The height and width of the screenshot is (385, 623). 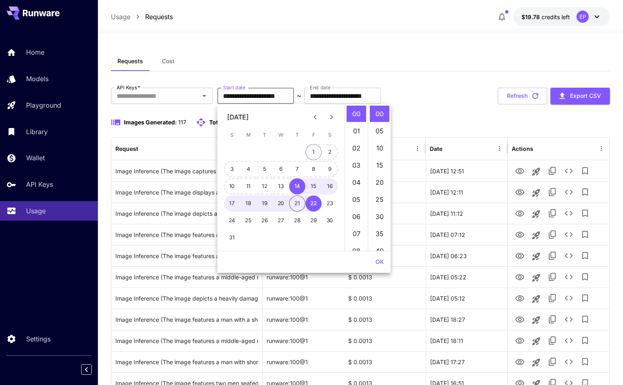 What do you see at coordinates (466, 277) in the screenshot?
I see `div: 21 Aug, 2025 05:22` at bounding box center [466, 277].